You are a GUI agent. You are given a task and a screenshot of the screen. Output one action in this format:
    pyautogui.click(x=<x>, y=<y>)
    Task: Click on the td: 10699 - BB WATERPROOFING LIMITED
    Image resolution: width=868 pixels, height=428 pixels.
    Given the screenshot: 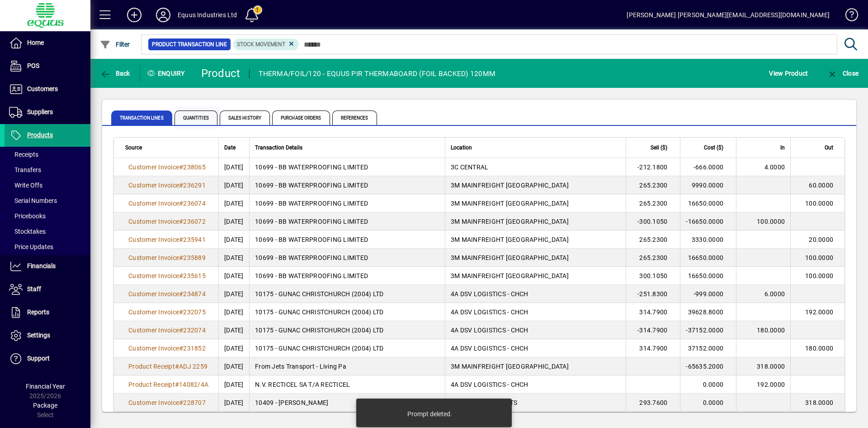 What is the action you would take?
    pyautogui.click(x=347, y=276)
    